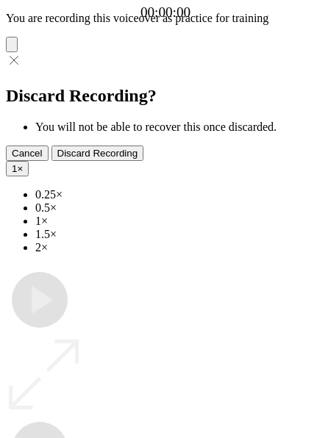  What do you see at coordinates (165, 18) in the screenshot?
I see `p: You are recording this voiceover as practice for training` at bounding box center [165, 18].